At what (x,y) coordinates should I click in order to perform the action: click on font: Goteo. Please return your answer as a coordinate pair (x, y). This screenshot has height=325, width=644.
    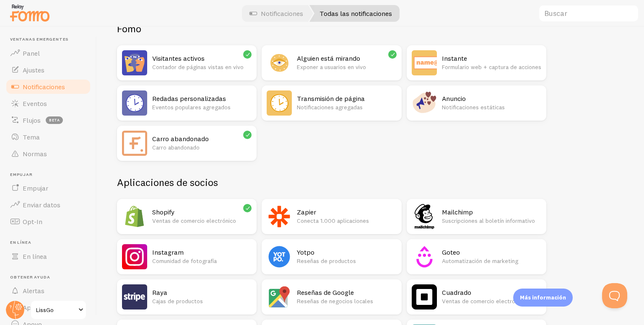
    Looking at the image, I should click on (451, 252).